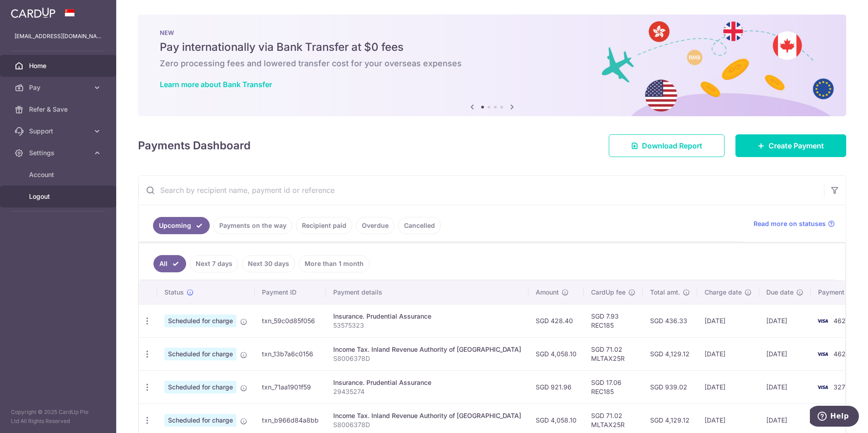  I want to click on a: Recipient paid, so click(324, 226).